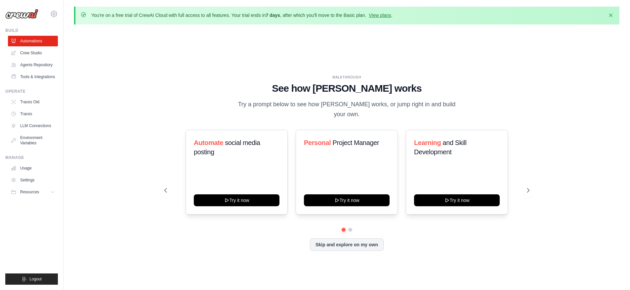 This screenshot has height=290, width=630. I want to click on a: Tools & Integrations, so click(33, 77).